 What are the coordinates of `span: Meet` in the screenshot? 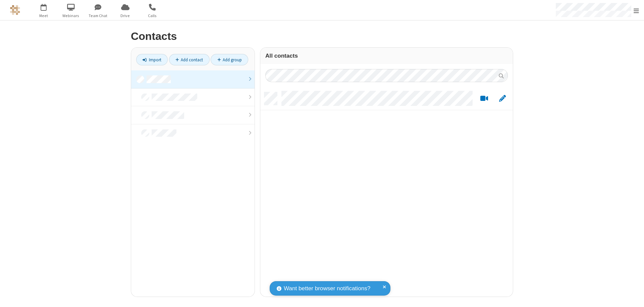 It's located at (44, 16).